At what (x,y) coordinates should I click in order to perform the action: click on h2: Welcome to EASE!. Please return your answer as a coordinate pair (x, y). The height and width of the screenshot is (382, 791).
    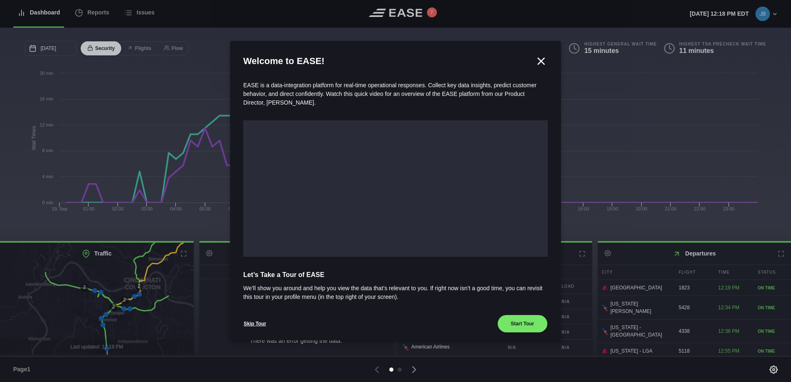
    Looking at the image, I should click on (389, 61).